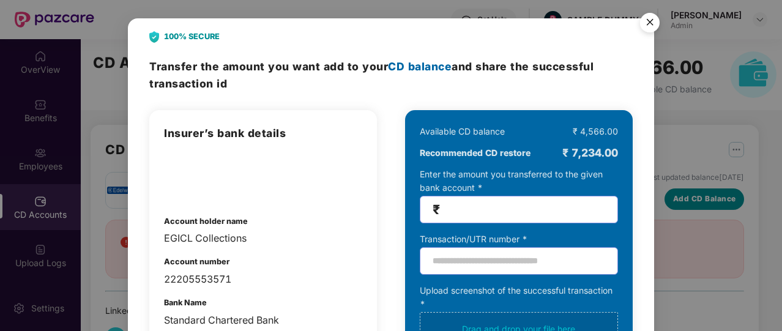  Describe the element at coordinates (519, 195) in the screenshot. I see `div: Enter the amount you transferred to the given bank account *` at that location.